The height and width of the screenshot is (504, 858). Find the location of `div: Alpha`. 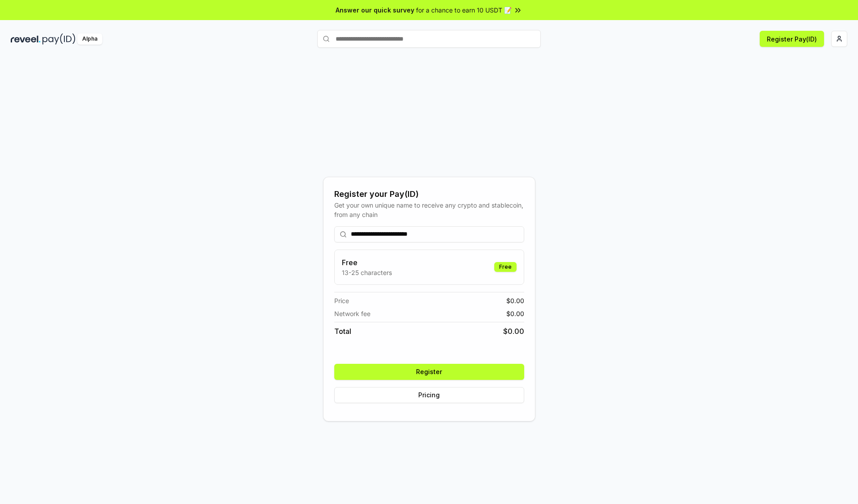

div: Alpha is located at coordinates (90, 39).